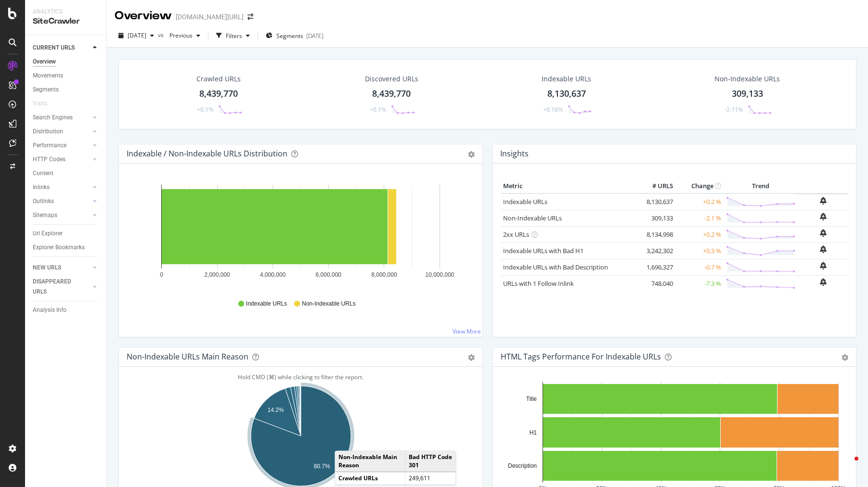 This screenshot has width=868, height=487. I want to click on div: 8,130,637, so click(566, 94).